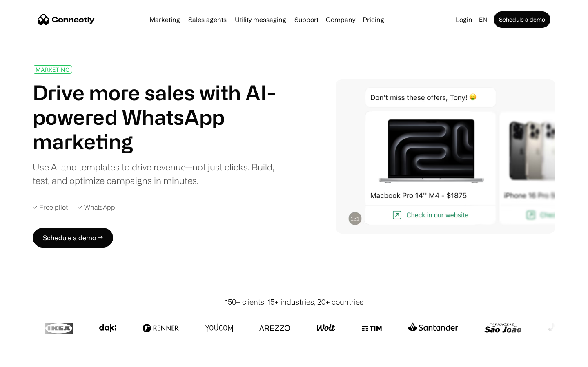 This screenshot has width=588, height=367. What do you see at coordinates (50, 207) in the screenshot?
I see `div: ✓ Free pilot` at bounding box center [50, 207].